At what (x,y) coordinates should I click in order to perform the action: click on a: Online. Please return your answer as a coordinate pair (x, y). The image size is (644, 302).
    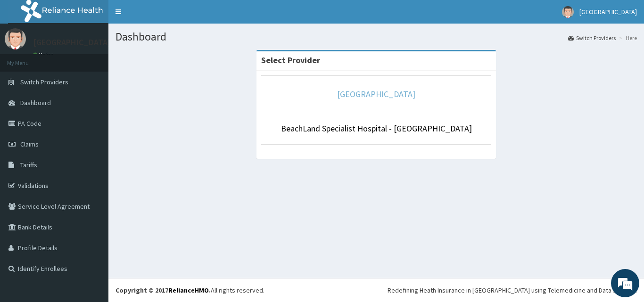
    Looking at the image, I should click on (44, 54).